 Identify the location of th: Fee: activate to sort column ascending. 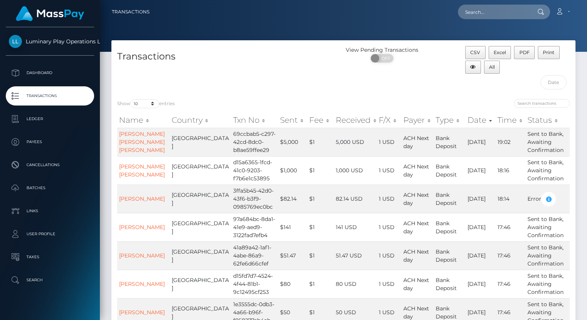
(320, 120).